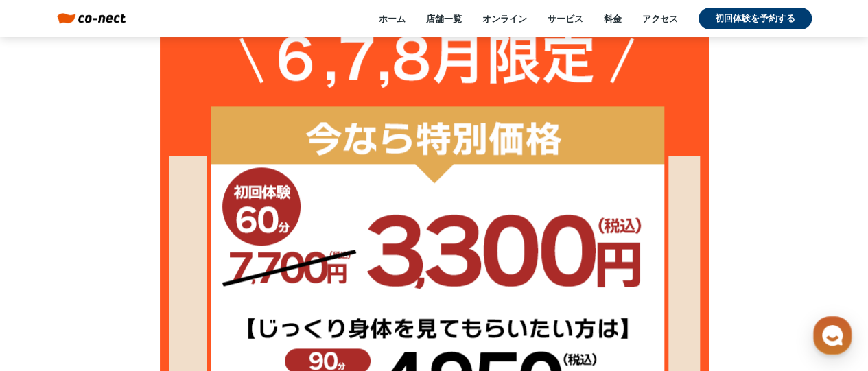 This screenshot has height=371, width=868. What do you see at coordinates (220, 283) in the screenshot?
I see `span: 設定` at bounding box center [220, 283].